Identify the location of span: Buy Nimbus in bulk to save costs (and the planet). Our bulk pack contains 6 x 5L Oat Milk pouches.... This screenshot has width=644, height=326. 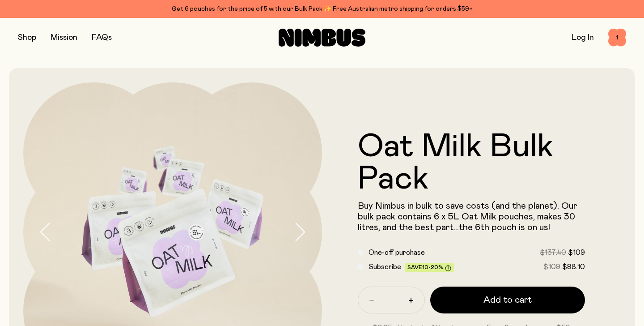
(467, 217).